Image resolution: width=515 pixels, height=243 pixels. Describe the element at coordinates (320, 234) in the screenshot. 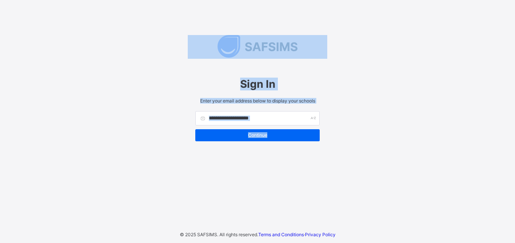

I see `a: Privacy Policy` at that location.